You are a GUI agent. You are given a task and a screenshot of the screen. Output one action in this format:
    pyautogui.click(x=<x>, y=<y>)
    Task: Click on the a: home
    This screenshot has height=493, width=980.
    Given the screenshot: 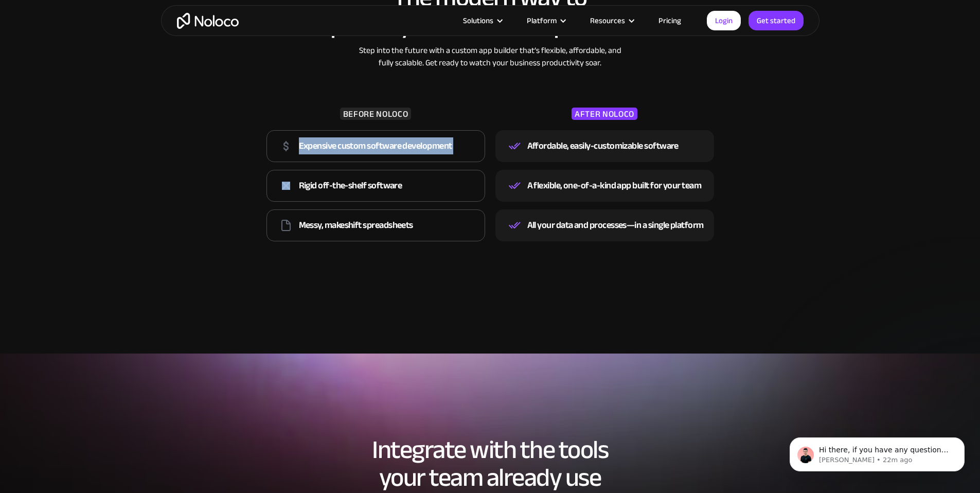 What is the action you would take?
    pyautogui.click(x=208, y=21)
    